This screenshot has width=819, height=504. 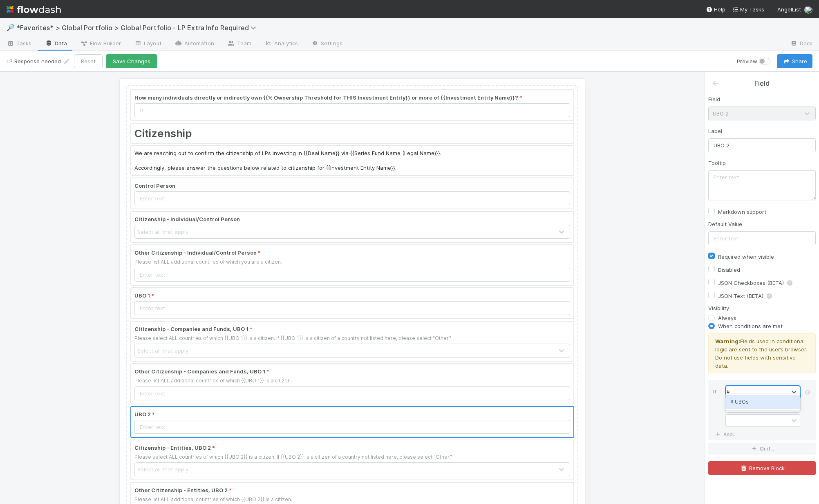 What do you see at coordinates (808, 10) in the screenshot?
I see `img: avatar_5bf5c33b-3139-4939-a495-cbf9fc6ebf7e.png` at bounding box center [808, 10].